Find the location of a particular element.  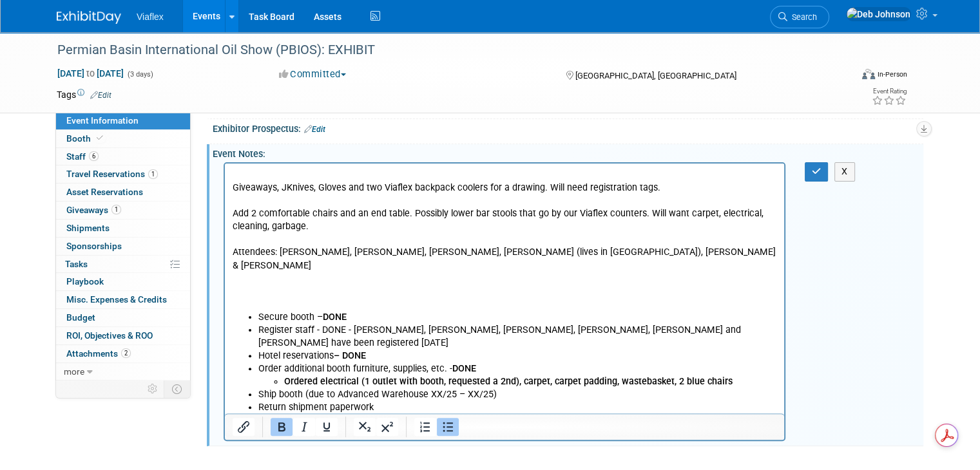

button: Subscript is located at coordinates (365, 427).